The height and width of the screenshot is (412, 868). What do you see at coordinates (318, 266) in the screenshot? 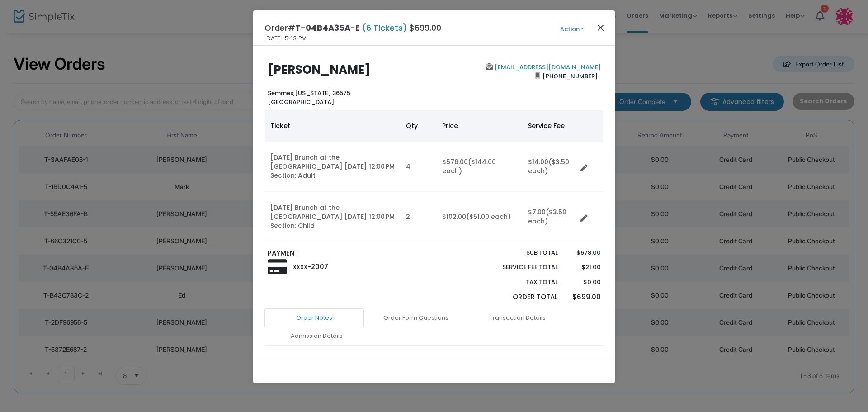
I see `span: -2007` at bounding box center [318, 266].